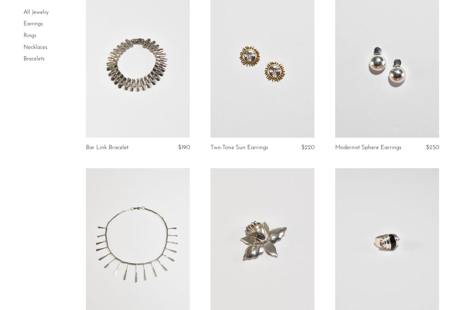  I want to click on span: $220, so click(308, 147).